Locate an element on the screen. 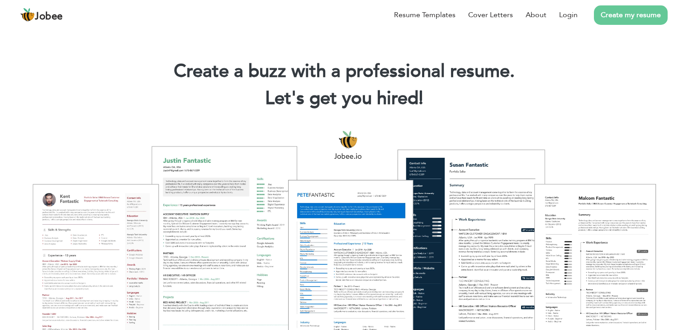 The image size is (688, 330). a: Login is located at coordinates (568, 15).